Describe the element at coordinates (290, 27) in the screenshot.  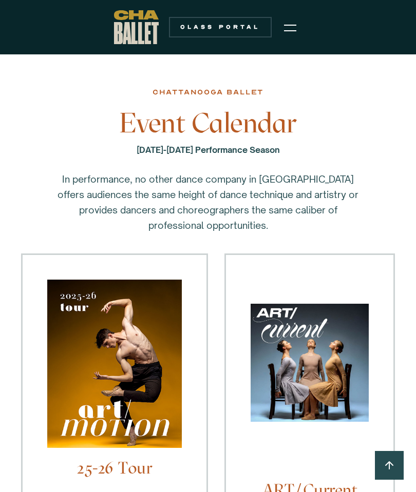
I see `div: menu` at that location.